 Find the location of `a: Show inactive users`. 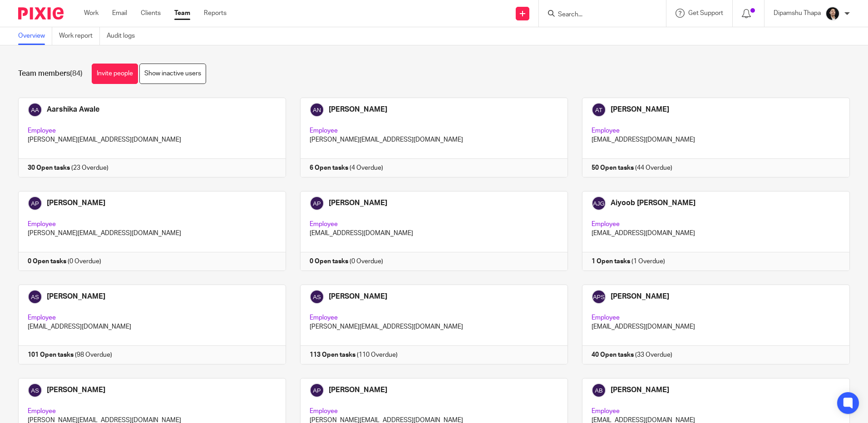

a: Show inactive users is located at coordinates (172, 74).